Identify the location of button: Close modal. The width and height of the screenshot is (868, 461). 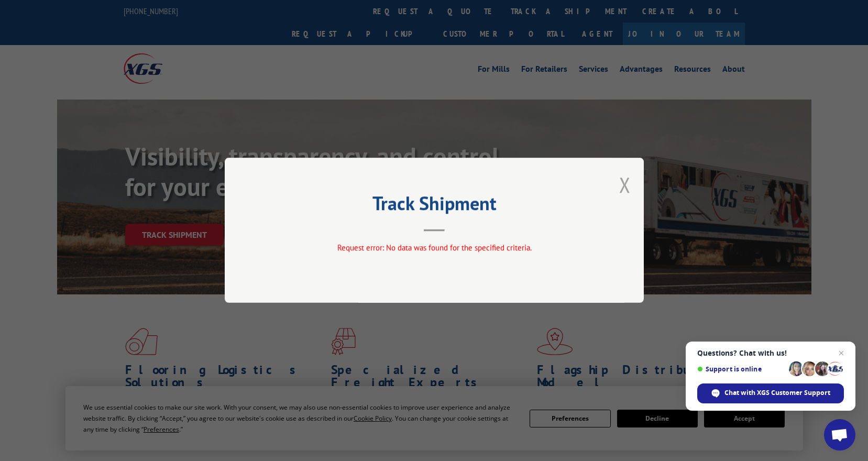
(625, 184).